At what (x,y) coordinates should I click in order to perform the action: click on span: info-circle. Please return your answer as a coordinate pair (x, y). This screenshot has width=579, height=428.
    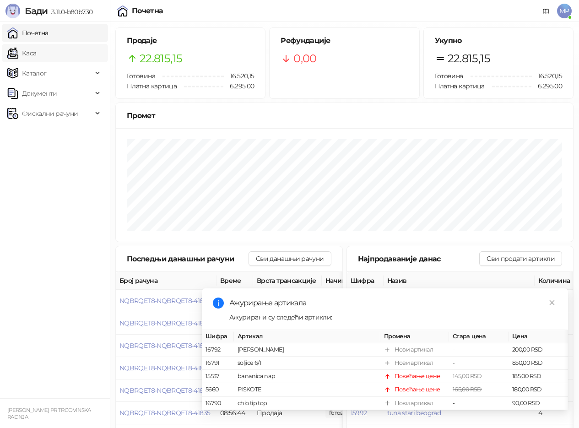
    Looking at the image, I should click on (218, 303).